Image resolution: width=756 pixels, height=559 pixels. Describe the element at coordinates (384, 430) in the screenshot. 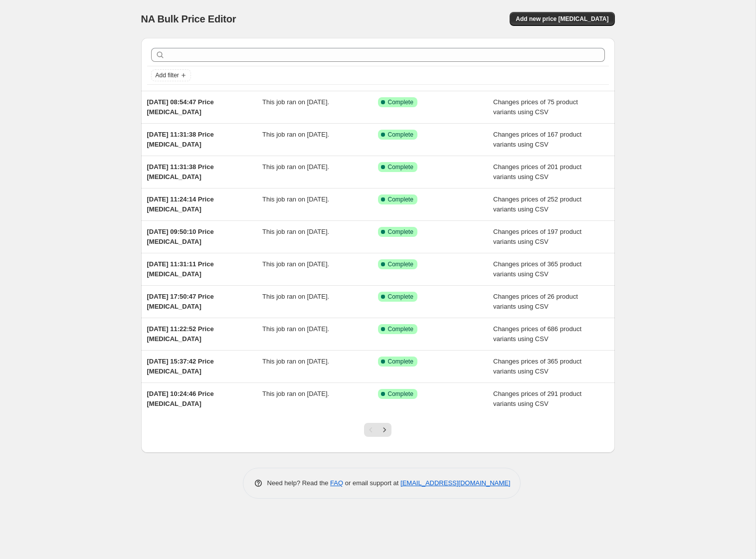

I see `button: Next` at that location.